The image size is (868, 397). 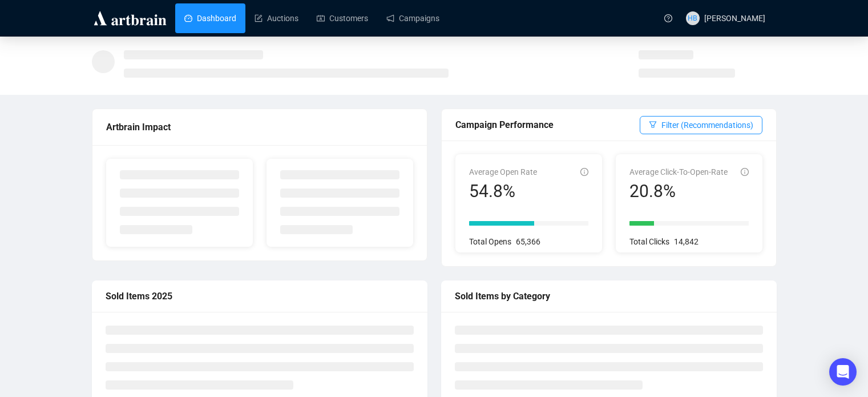 I want to click on a: Auctions, so click(x=276, y=18).